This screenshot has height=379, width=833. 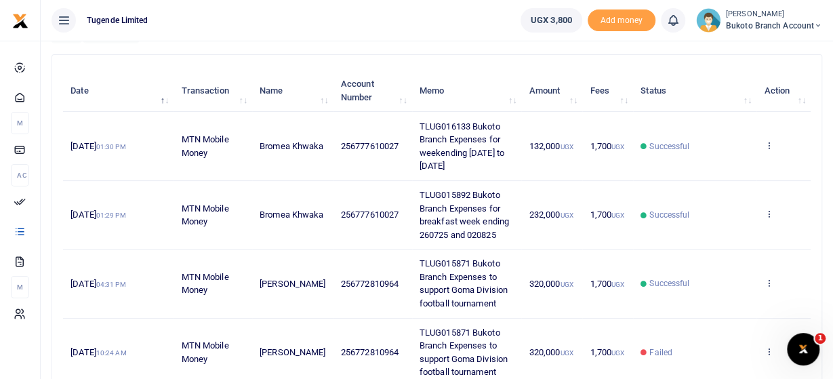 I want to click on small: 01:30 PM, so click(x=111, y=146).